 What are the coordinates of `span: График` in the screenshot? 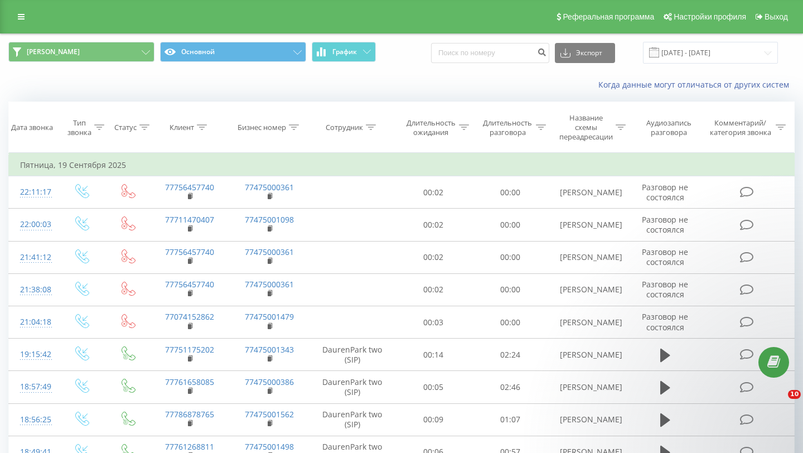 It's located at (345, 52).